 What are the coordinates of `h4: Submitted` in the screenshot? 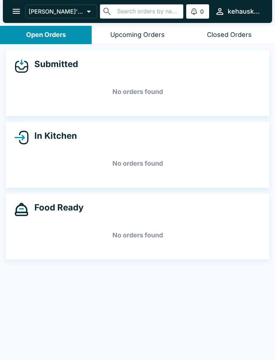 It's located at (53, 64).